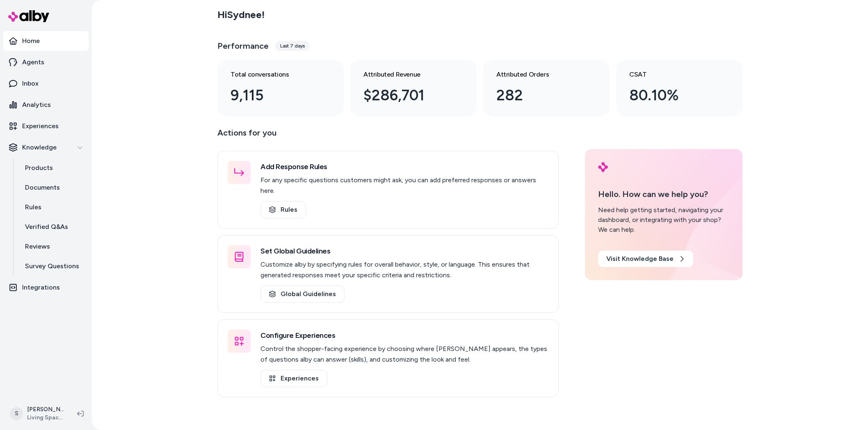  Describe the element at coordinates (30, 83) in the screenshot. I see `p: Inbox` at that location.